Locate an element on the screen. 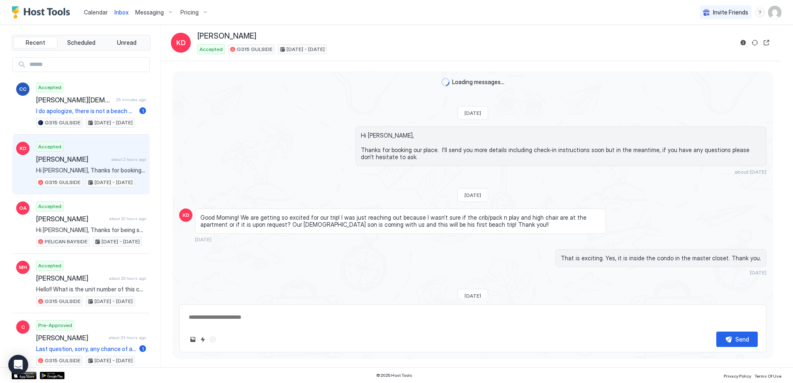 This screenshot has width=793, height=383. span: Recent is located at coordinates (35, 43).